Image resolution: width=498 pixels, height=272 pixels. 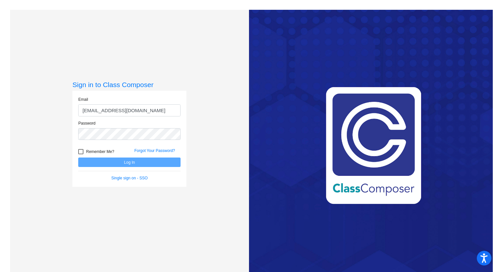 What do you see at coordinates (129, 178) in the screenshot?
I see `a: Single sign on - SSO` at bounding box center [129, 178].